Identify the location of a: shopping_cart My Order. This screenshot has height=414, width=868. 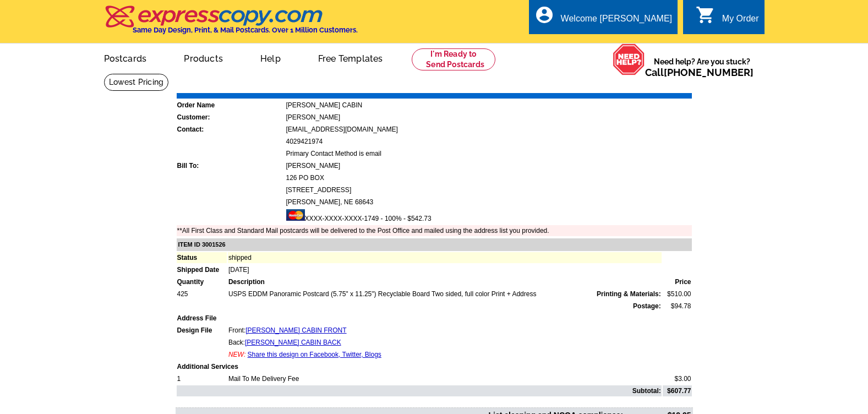
(727, 19).